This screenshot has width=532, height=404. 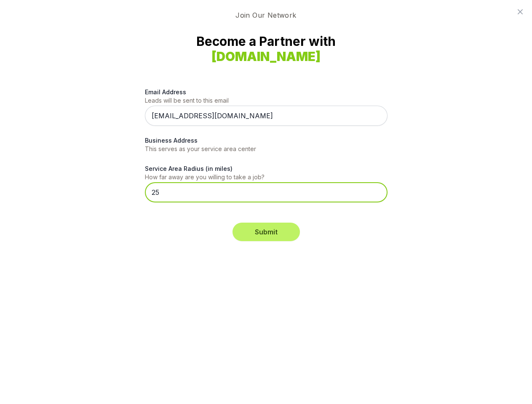 What do you see at coordinates (266, 15) in the screenshot?
I see `span: Join Our Network` at bounding box center [266, 15].